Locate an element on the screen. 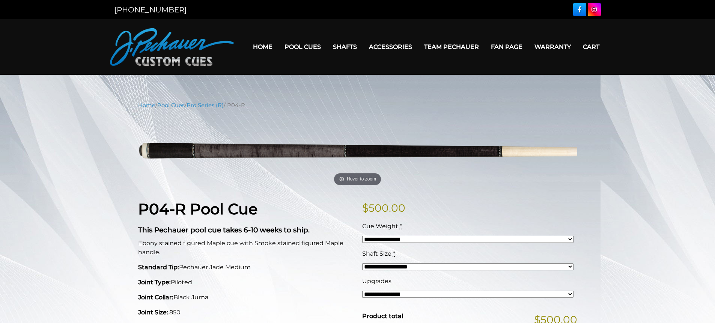 Image resolution: width=715 pixels, height=323 pixels. p: Piloted is located at coordinates (246, 282).